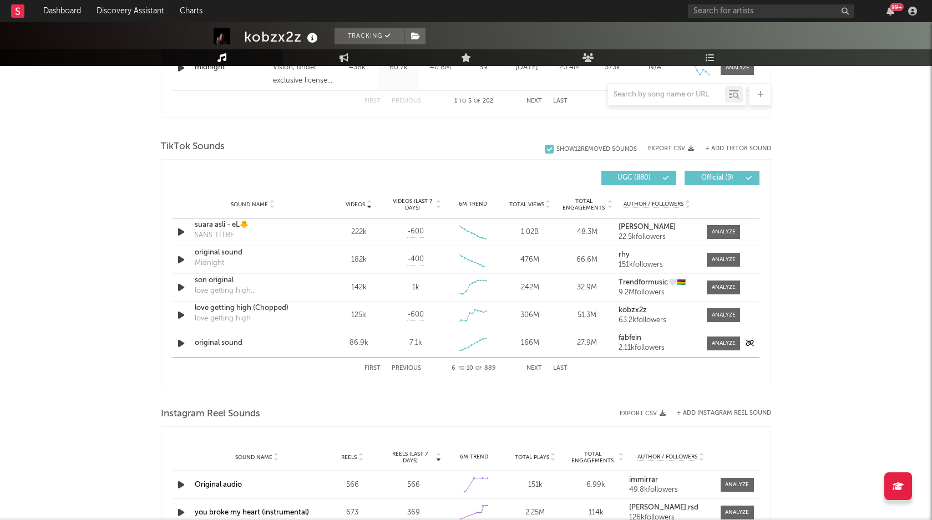 The width and height of the screenshot is (932, 520). What do you see at coordinates (596, 149) in the screenshot?
I see `div: Show 12 Removed Sounds` at bounding box center [596, 149].